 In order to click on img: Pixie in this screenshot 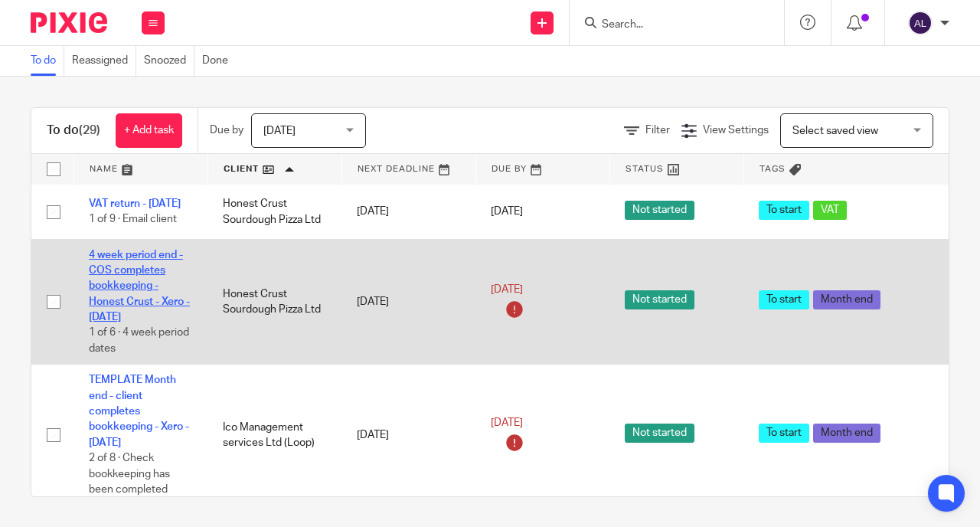, I will do `click(69, 22)`.